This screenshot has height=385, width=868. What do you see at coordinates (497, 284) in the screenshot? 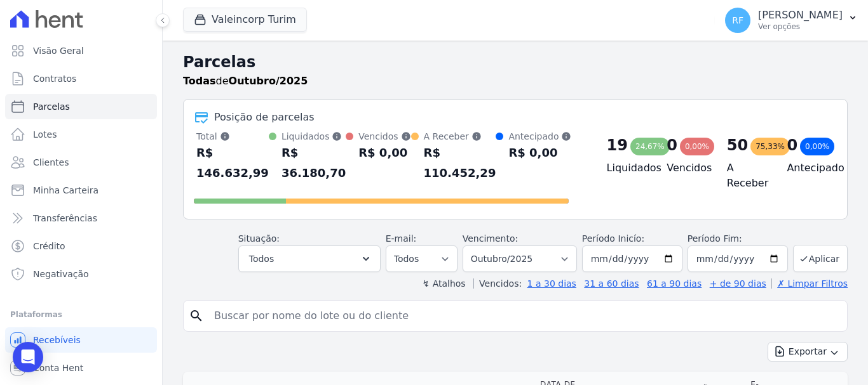
I see `label: Vencidos:` at bounding box center [497, 284].